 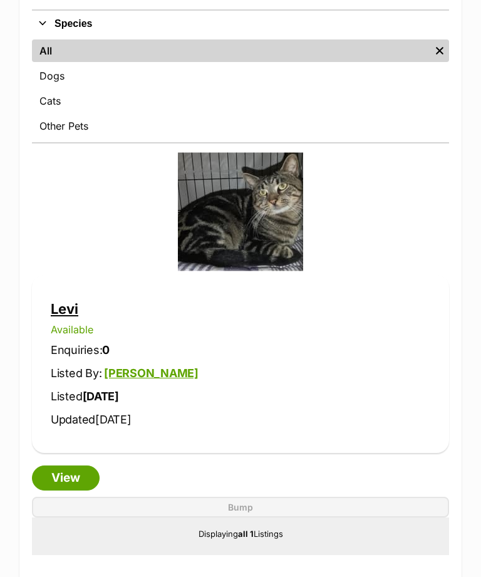 I want to click on strong: all 1, so click(x=245, y=534).